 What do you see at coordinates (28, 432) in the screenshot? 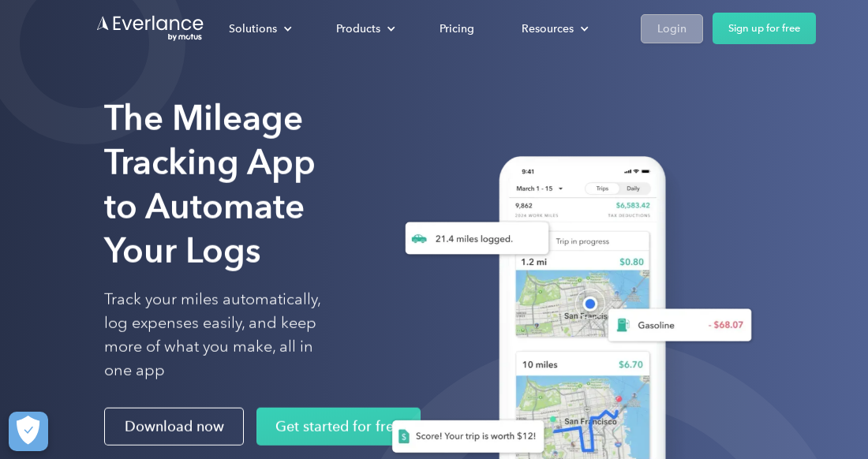
I see `button: Cookies Settings` at bounding box center [28, 432].